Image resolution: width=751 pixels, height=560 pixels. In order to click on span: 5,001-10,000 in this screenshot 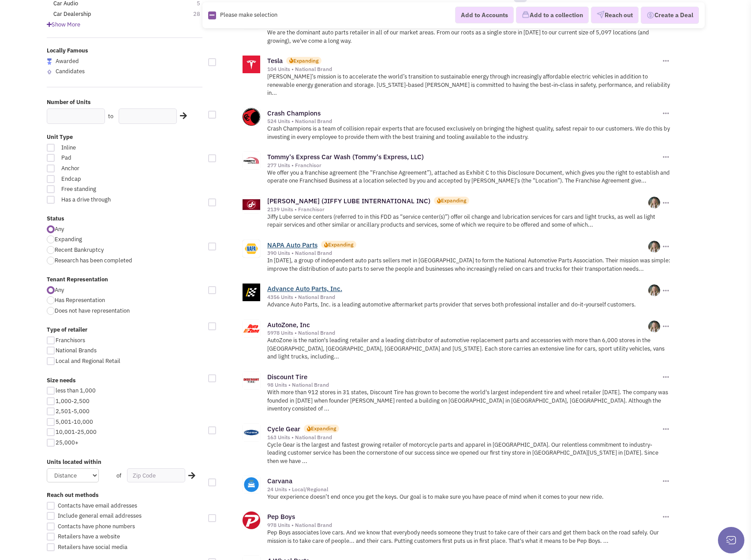, I will do `click(74, 422)`.